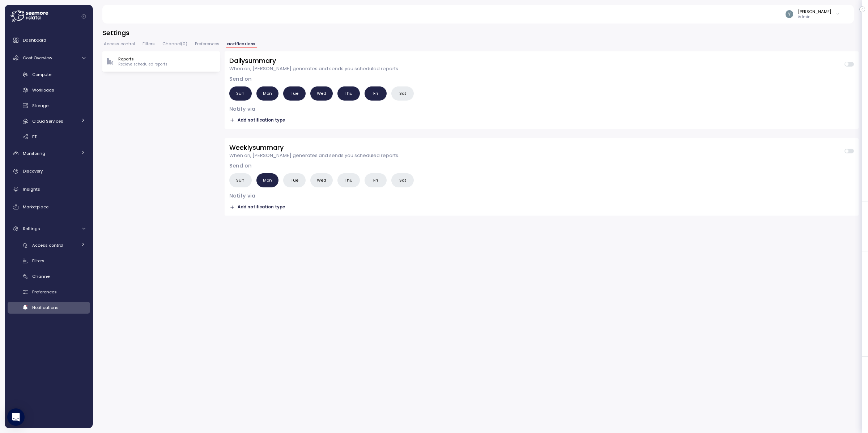  What do you see at coordinates (49, 276) in the screenshot?
I see `a: Channel` at bounding box center [49, 276].